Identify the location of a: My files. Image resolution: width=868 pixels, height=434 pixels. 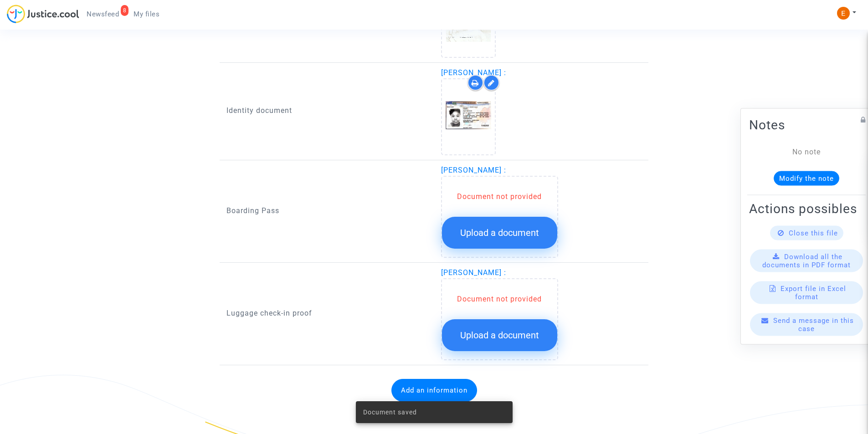
(146, 14).